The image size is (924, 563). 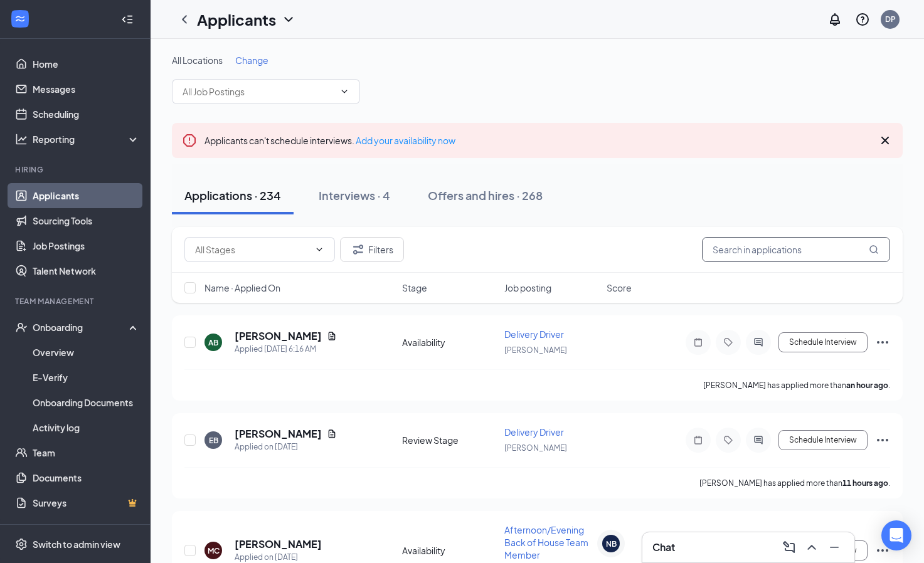 I want to click on input: Search in applications, so click(x=796, y=249).